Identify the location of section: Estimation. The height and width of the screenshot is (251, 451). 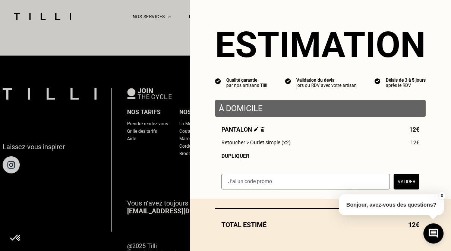
(320, 45).